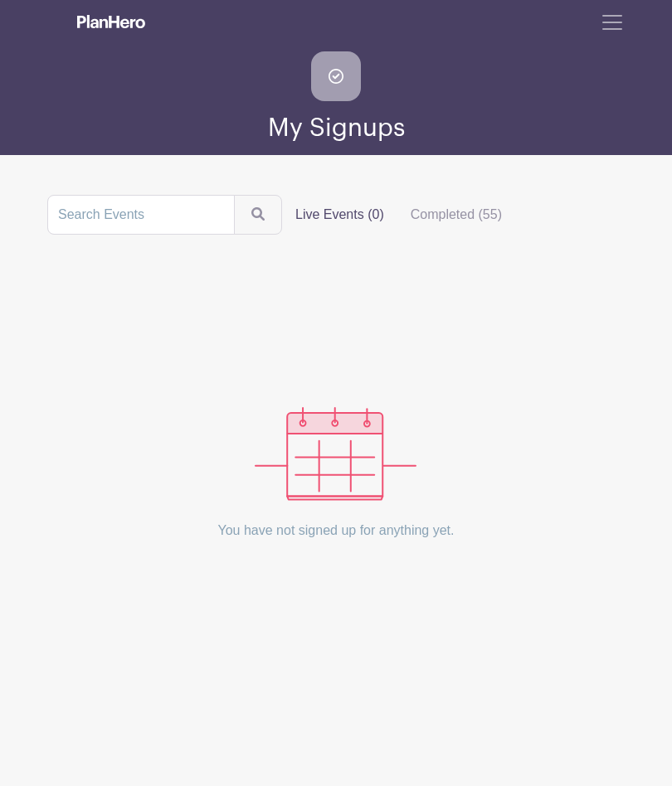  What do you see at coordinates (112, 21) in the screenshot?
I see `img: logo_white-6c42ec7e38ccf1d336a20a19083b03d10ae64f83f12c07503d8b9e83406b4c7d.svg` at bounding box center [112, 21].